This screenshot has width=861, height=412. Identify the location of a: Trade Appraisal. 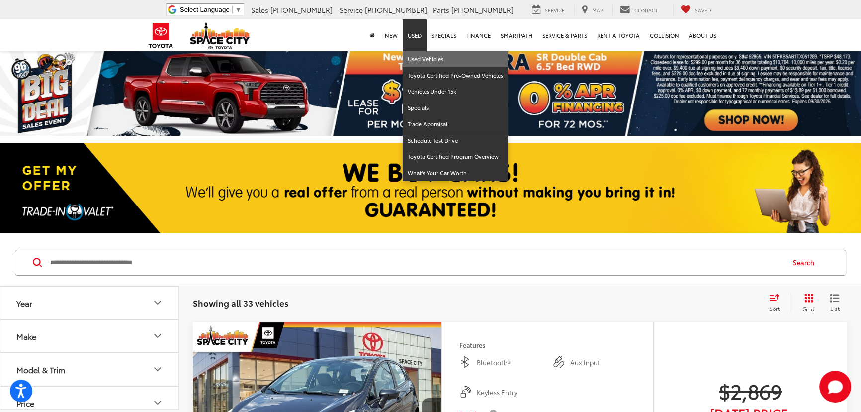
(455, 124).